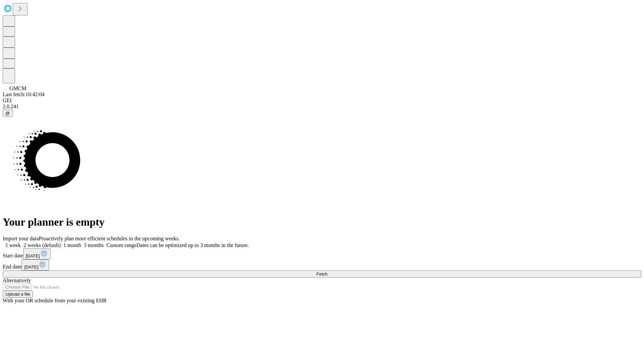 The width and height of the screenshot is (644, 362). Describe the element at coordinates (322, 274) in the screenshot. I see `span: Fetch` at that location.